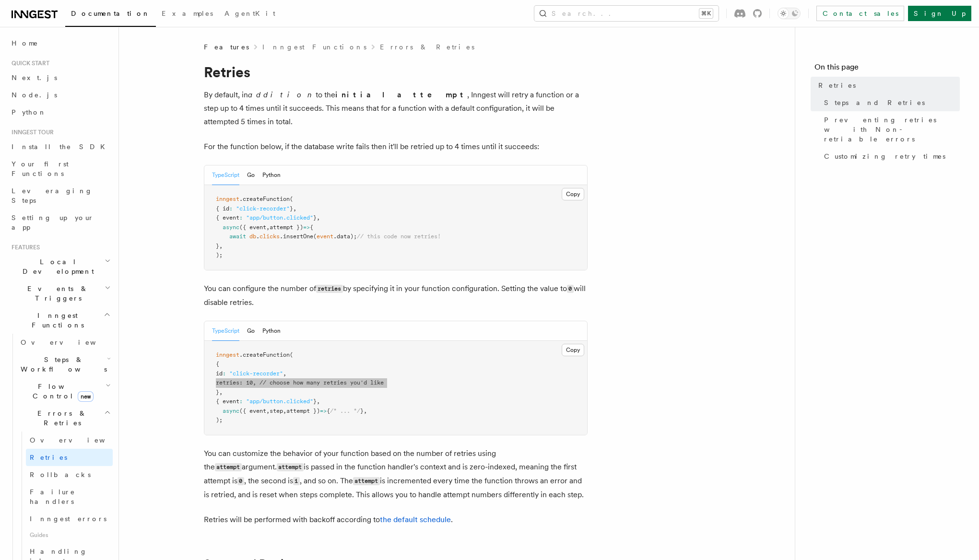 This screenshot has width=979, height=560. Describe the element at coordinates (62, 364) in the screenshot. I see `span: Steps & Workflows` at that location.